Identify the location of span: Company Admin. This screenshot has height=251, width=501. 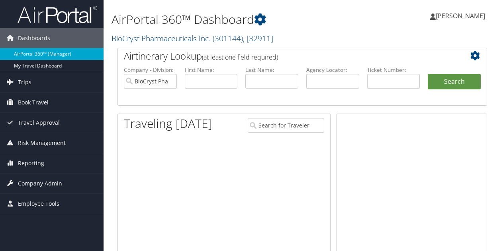
(40, 184).